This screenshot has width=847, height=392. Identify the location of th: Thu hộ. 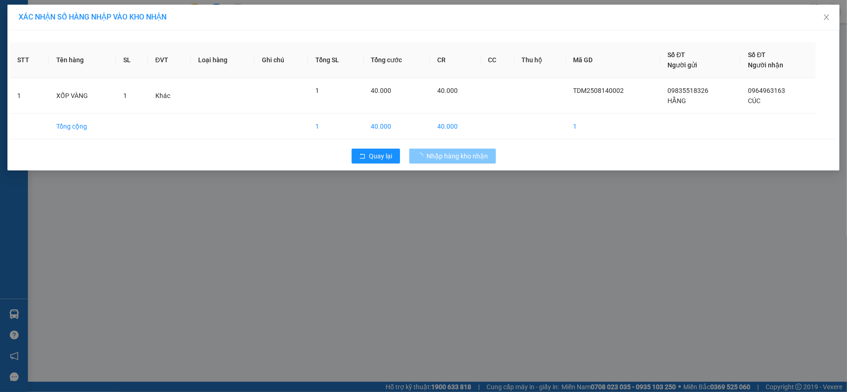
(540, 60).